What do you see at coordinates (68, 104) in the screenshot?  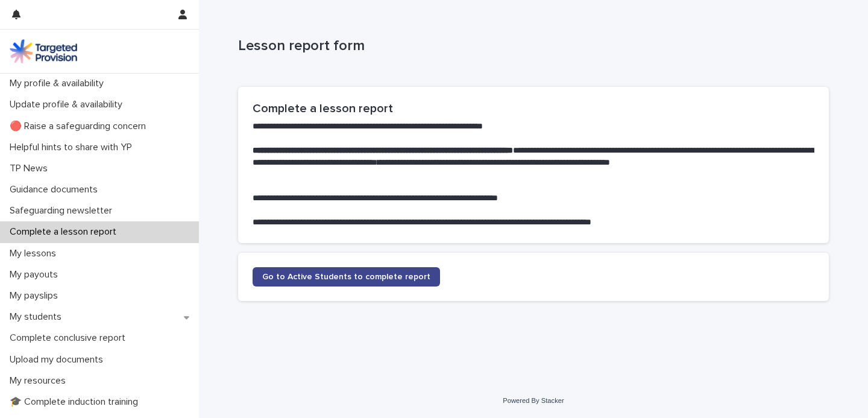 I see `p: Update profile & availability` at bounding box center [68, 104].